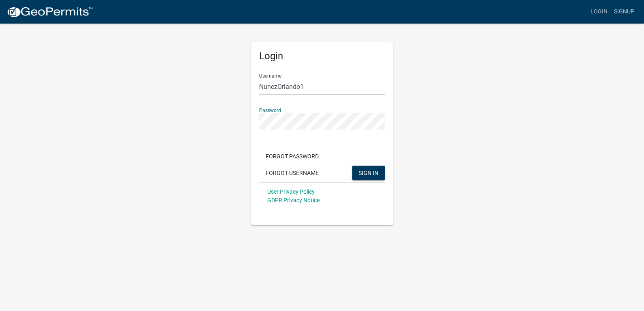  Describe the element at coordinates (292, 173) in the screenshot. I see `button: Forgot Username` at that location.